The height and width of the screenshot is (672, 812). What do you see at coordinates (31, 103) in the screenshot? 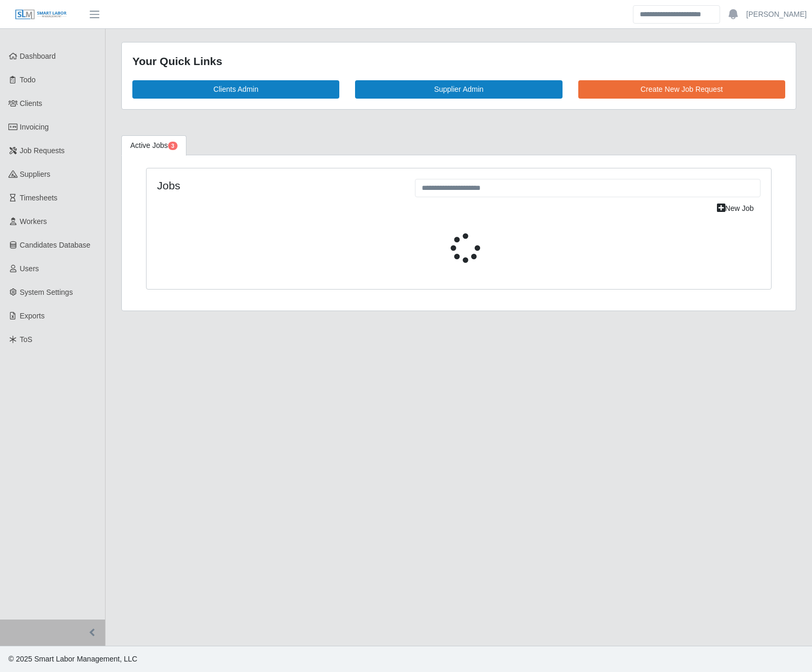
I see `span: Clients` at bounding box center [31, 103].